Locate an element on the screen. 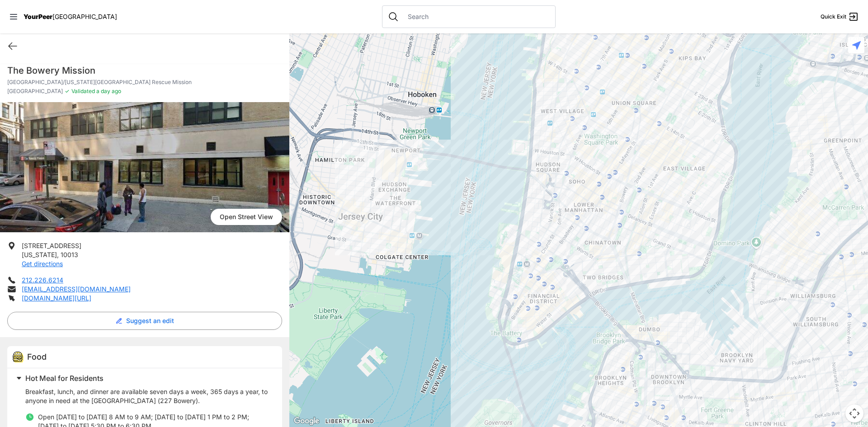  span: Open Street View is located at coordinates (246, 217).